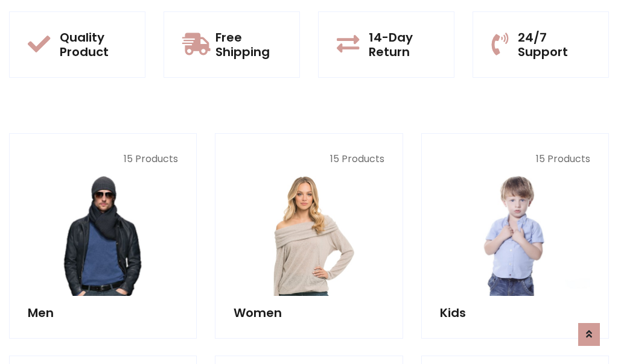 This screenshot has height=364, width=618. I want to click on h5: Women, so click(309, 313).